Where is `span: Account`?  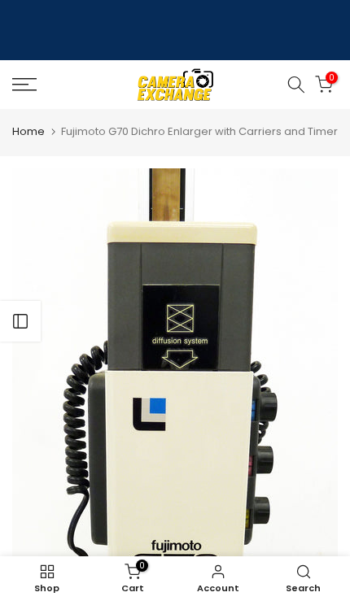
span: Account is located at coordinates (217, 588).